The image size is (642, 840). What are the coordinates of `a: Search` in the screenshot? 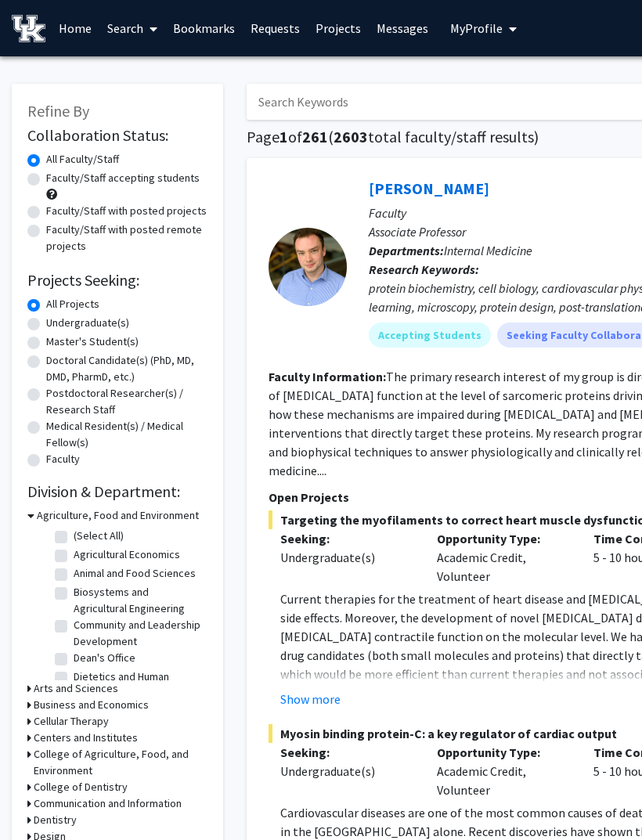 It's located at (133, 28).